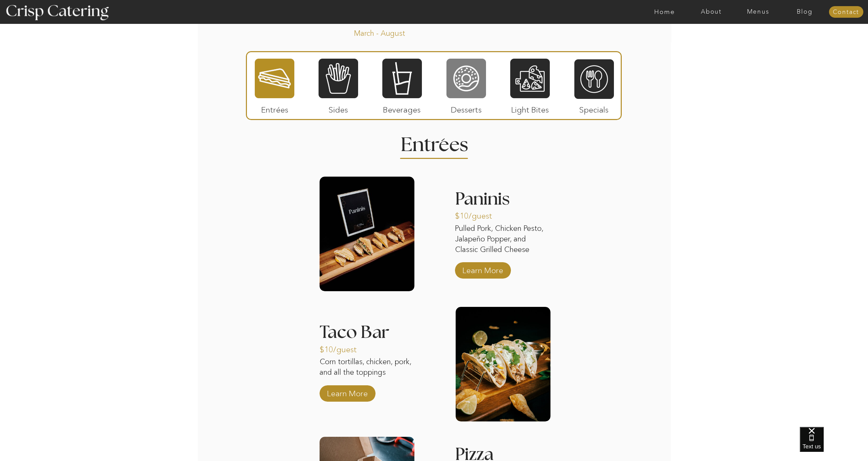 The height and width of the screenshot is (461, 868). What do you see at coordinates (664, 12) in the screenshot?
I see `a: Home` at bounding box center [664, 12].